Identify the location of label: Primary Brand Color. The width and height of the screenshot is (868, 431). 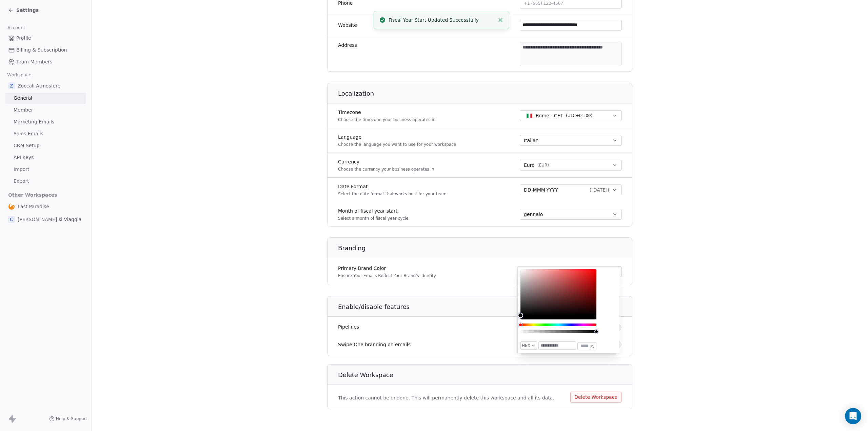
(387, 268).